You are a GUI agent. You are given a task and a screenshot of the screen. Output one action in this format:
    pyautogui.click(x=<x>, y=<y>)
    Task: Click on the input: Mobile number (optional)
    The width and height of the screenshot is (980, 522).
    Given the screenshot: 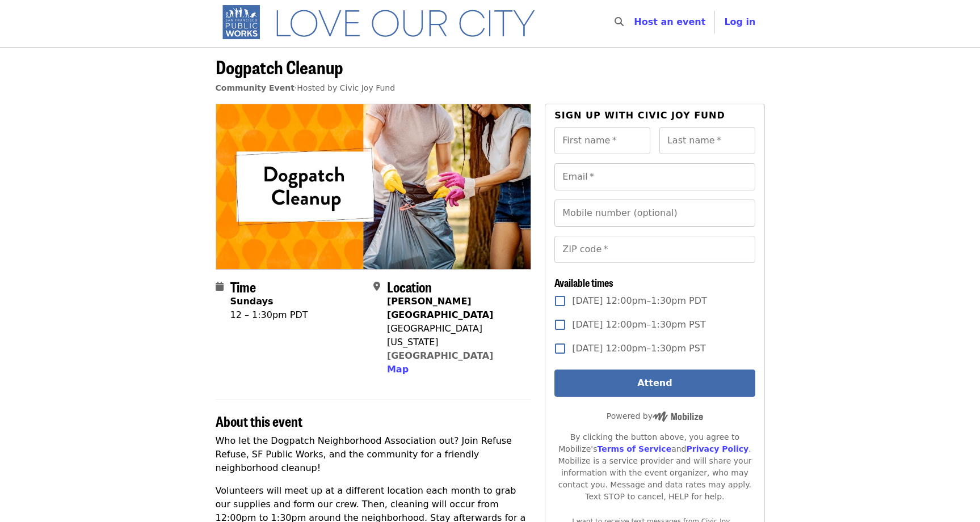 What is the action you would take?
    pyautogui.click(x=654, y=213)
    